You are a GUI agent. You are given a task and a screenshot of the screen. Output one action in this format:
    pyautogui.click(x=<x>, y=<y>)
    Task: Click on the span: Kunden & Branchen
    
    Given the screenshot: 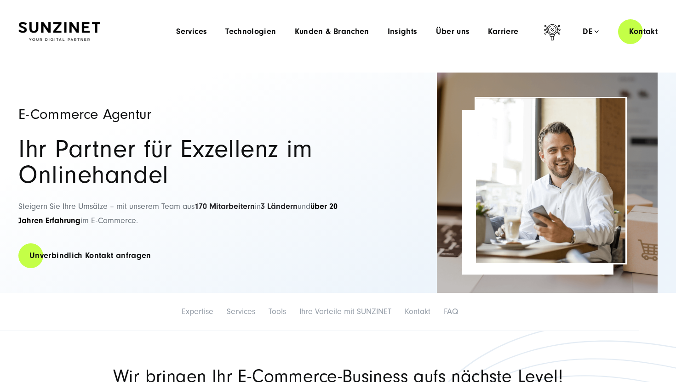 What is the action you would take?
    pyautogui.click(x=332, y=32)
    